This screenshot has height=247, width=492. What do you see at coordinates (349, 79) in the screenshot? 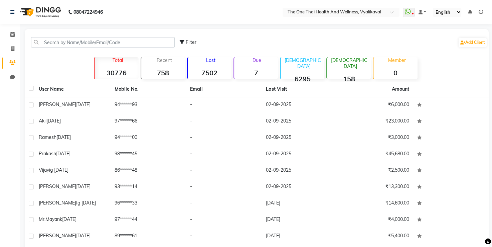
I see `strong: 158` at bounding box center [349, 79].